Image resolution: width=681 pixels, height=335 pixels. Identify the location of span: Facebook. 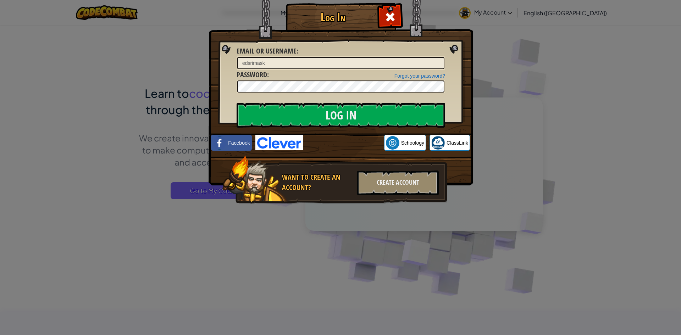
(239, 143).